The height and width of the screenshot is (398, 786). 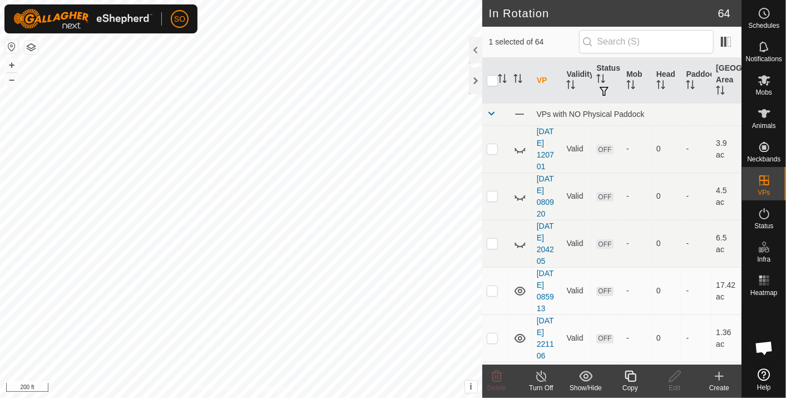 What do you see at coordinates (727, 243) in the screenshot?
I see `td: 6.5 ac` at bounding box center [727, 243].